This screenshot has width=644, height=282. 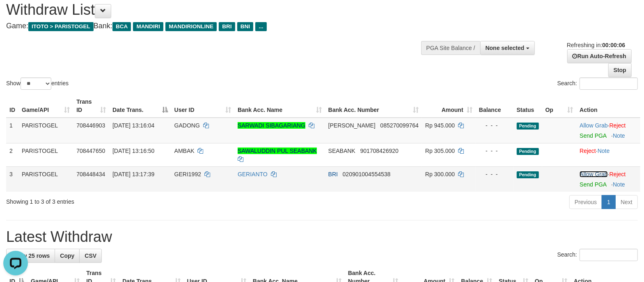 I want to click on a: SAWALUDDIN PUL SEABANK, so click(x=277, y=151).